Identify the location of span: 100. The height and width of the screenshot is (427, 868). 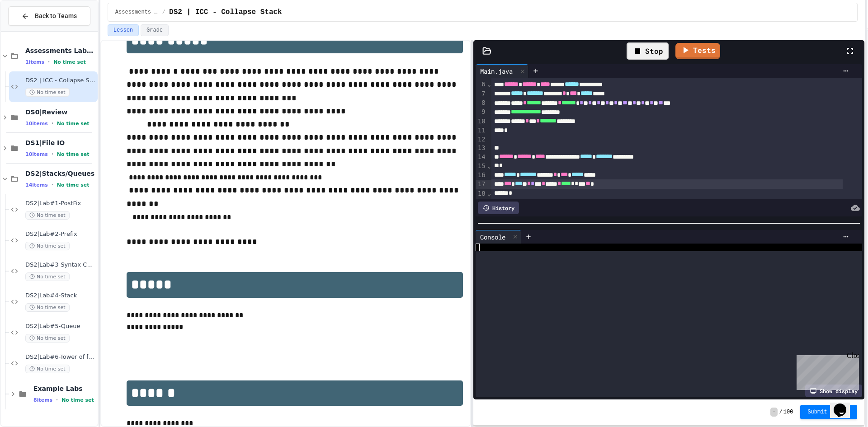
(789, 412).